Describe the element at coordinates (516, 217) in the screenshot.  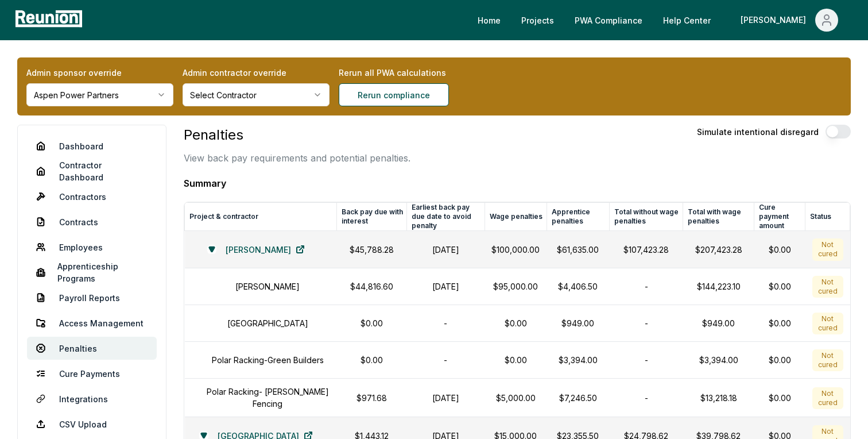
I see `th: Wage penalties` at that location.